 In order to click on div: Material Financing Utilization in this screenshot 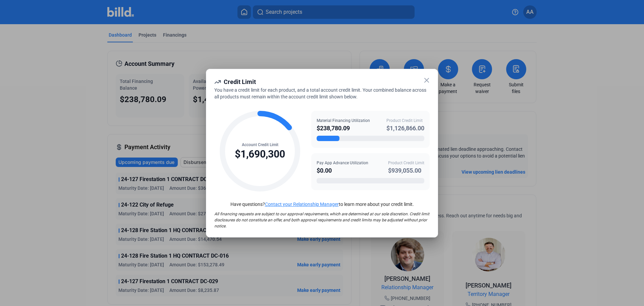, I will do `click(343, 120)`.